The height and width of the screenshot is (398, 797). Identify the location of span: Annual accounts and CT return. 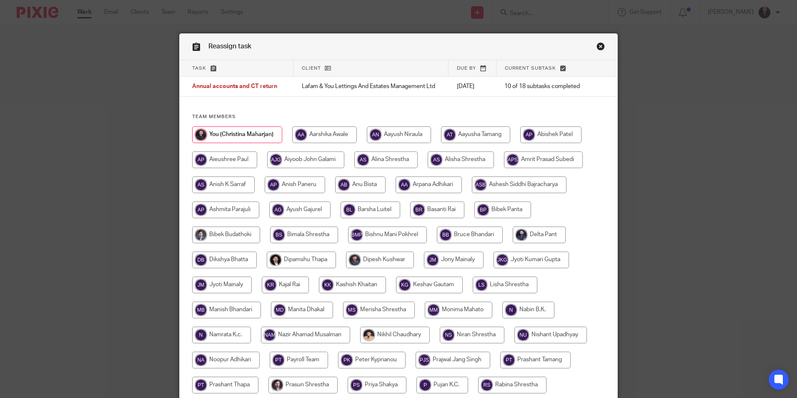
(235, 87).